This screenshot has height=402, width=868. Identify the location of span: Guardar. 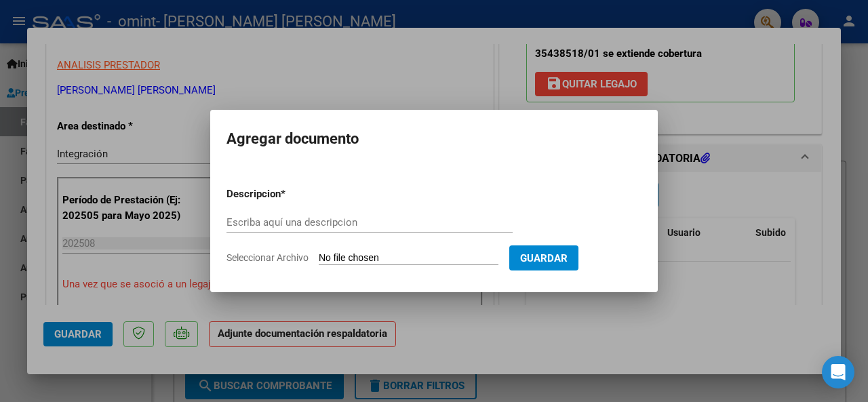
(543, 258).